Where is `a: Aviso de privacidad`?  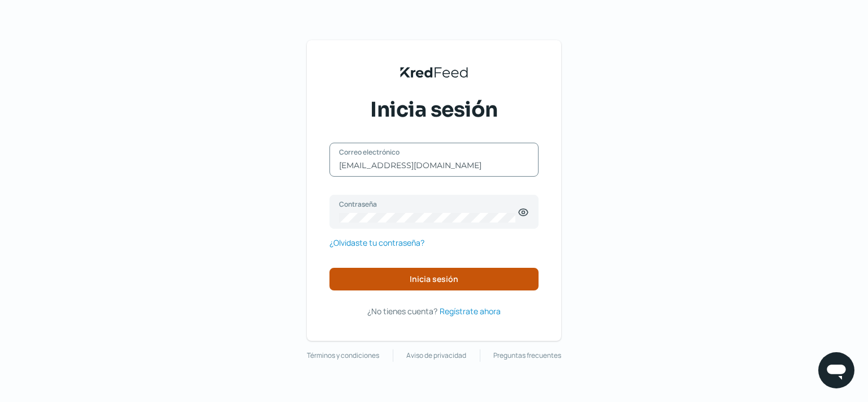 a: Aviso de privacidad is located at coordinates (436, 356).